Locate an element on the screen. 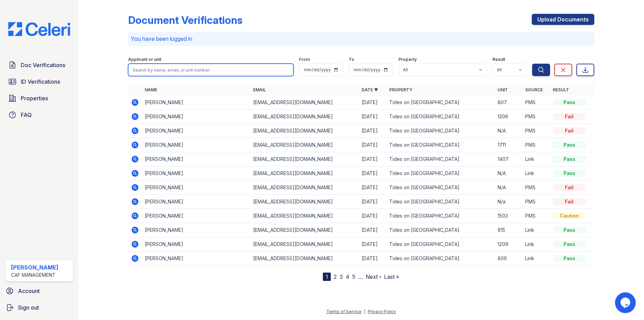 The height and width of the screenshot is (320, 644). a: Unit is located at coordinates (503, 89).